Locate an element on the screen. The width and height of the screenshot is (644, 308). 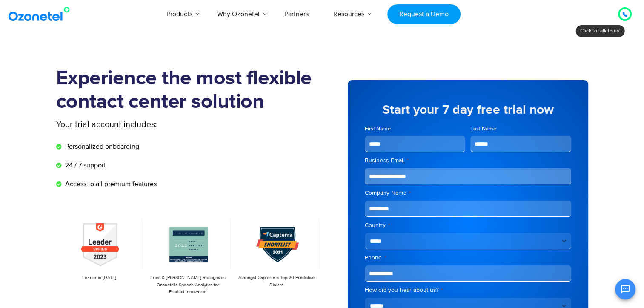
span: Personalized onboarding is located at coordinates (101, 146).